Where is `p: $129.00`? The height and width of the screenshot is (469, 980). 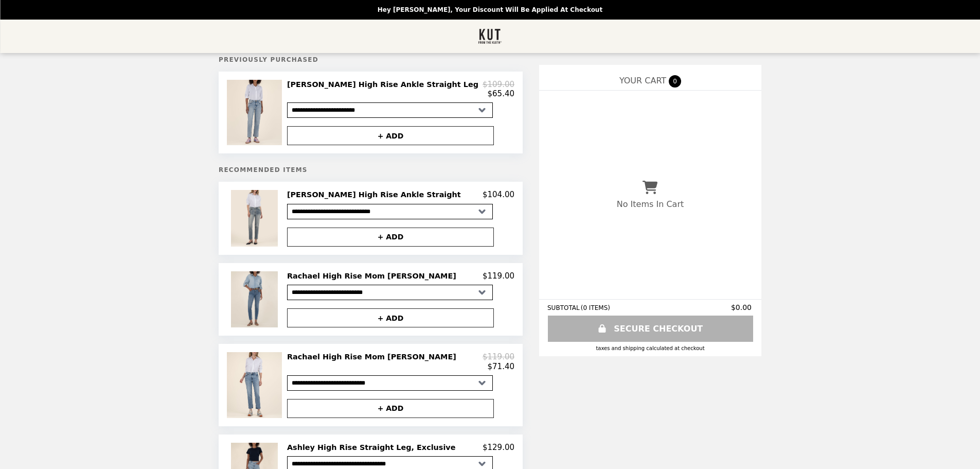
p: $129.00 is located at coordinates (499, 447).